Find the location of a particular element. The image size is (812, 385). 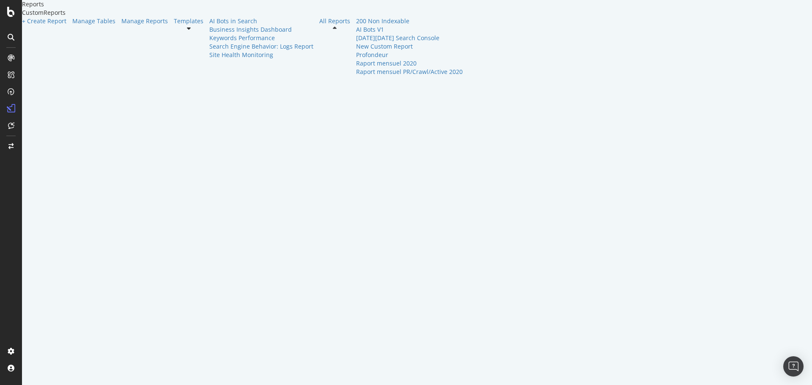

div: Open Intercom Messenger is located at coordinates (793, 366).